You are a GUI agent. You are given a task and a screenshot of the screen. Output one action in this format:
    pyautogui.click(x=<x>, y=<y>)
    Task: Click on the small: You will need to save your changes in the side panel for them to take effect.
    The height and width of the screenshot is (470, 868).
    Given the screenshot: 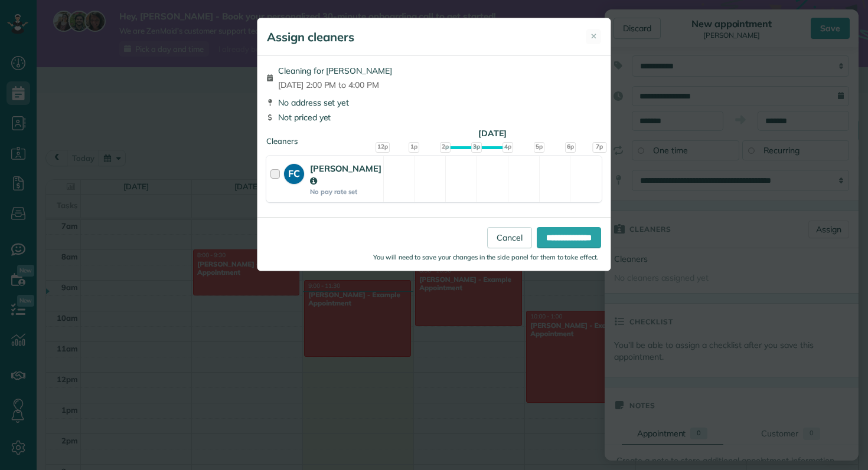 What is the action you would take?
    pyautogui.click(x=486, y=257)
    